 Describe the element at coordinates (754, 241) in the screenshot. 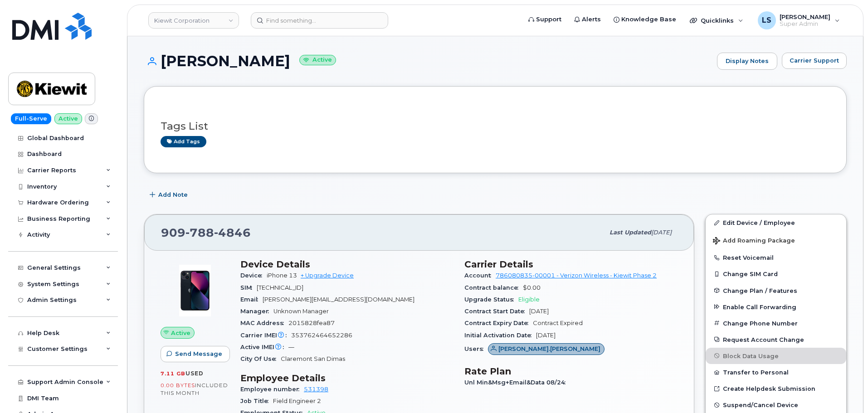

I see `span: Add Roaming Package` at that location.